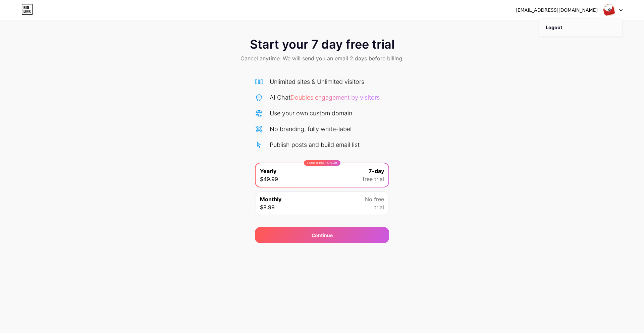  Describe the element at coordinates (268, 171) in the screenshot. I see `span: Yearly` at that location.